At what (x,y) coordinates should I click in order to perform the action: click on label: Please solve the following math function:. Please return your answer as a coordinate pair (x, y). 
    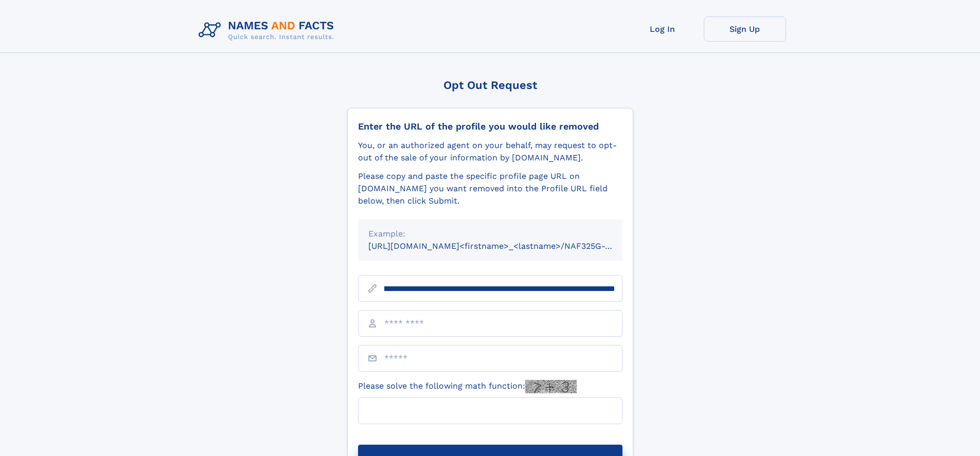
    Looking at the image, I should click on (467, 387).